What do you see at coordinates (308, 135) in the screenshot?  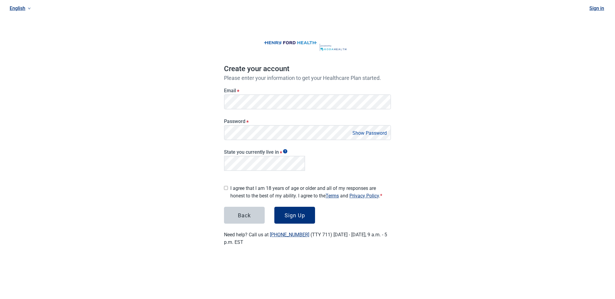 I see `main: Main content` at bounding box center [308, 135].